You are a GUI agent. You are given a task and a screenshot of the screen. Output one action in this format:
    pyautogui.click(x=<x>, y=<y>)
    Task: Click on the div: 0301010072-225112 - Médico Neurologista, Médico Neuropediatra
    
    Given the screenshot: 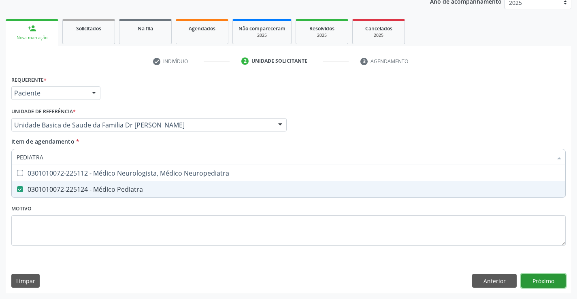 What is the action you would take?
    pyautogui.click(x=288, y=173)
    